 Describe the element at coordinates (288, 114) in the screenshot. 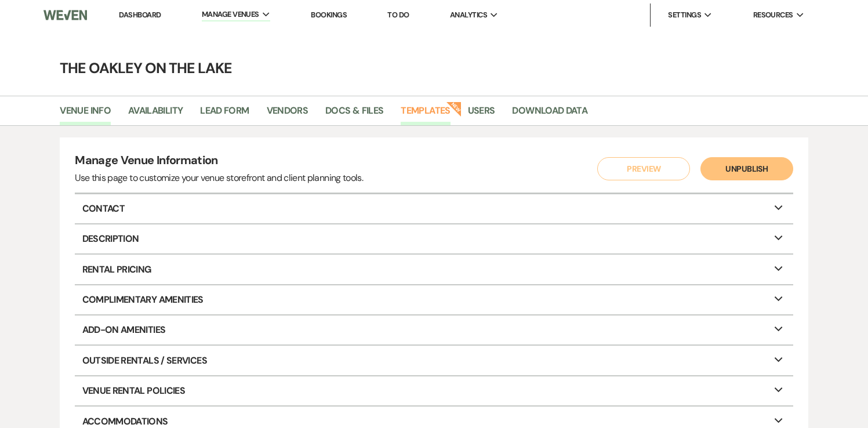

I see `a: Vendors` at that location.